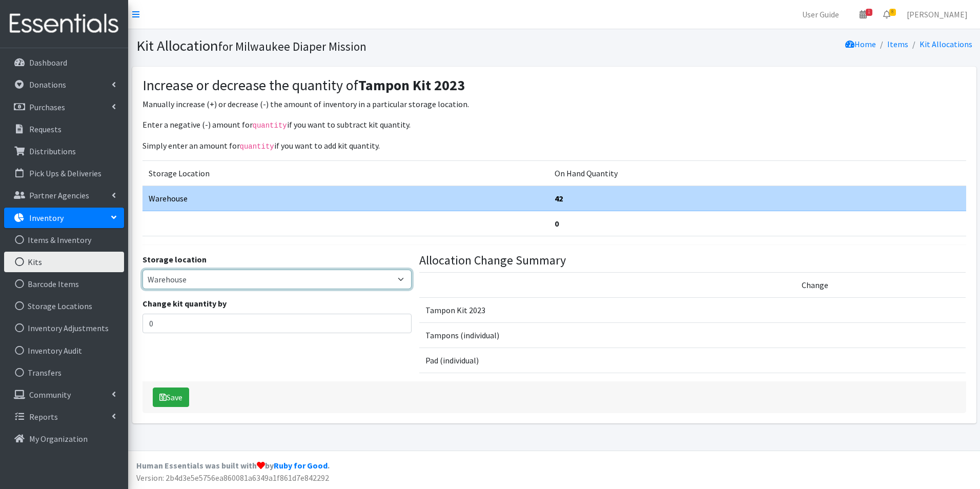 This screenshot has width=980, height=489. I want to click on a: 8, so click(886, 15).